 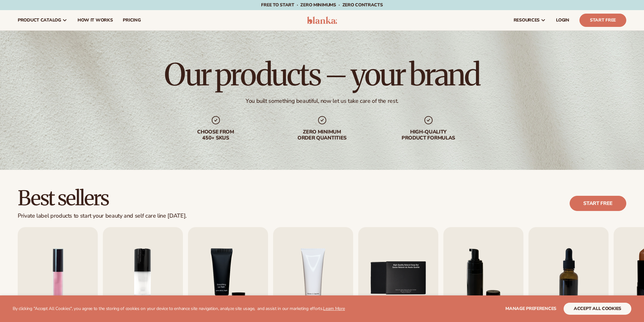 I want to click on h1: Our products – your brand, so click(x=322, y=74).